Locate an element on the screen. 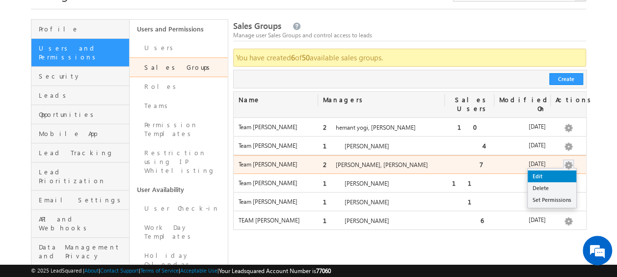  a: Data Management and Privacy is located at coordinates (80, 251).